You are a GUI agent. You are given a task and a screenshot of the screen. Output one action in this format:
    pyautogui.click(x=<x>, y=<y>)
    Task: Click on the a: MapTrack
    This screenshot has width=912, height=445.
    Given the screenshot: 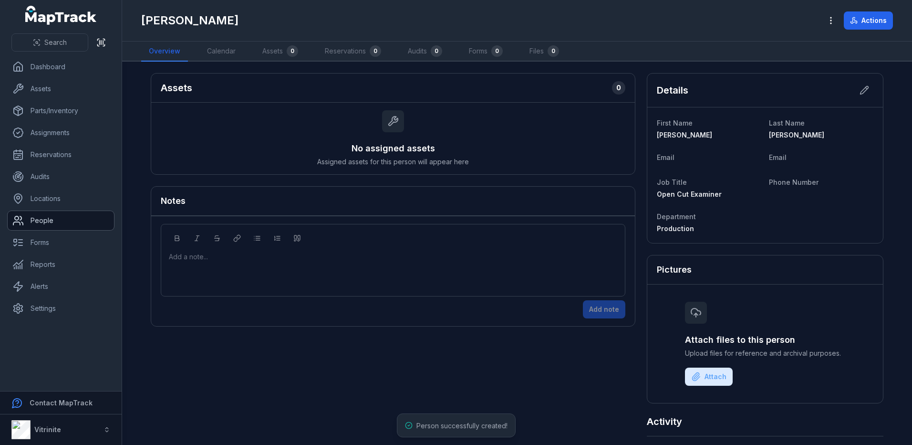 What is the action you would take?
    pyautogui.click(x=61, y=15)
    